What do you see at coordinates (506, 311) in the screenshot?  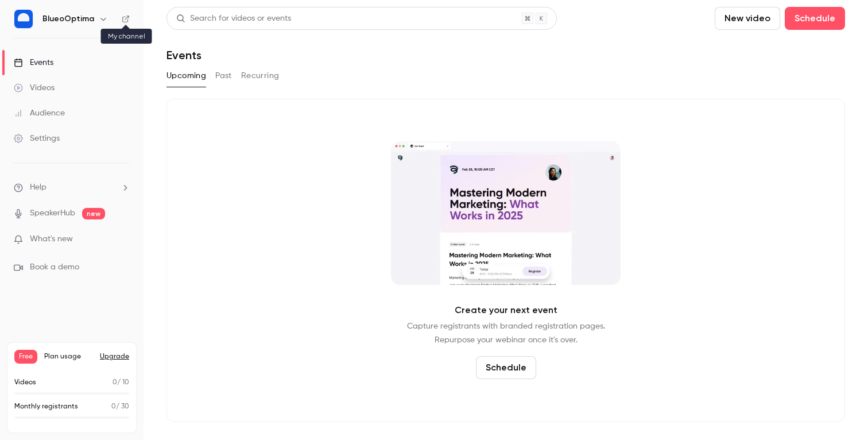 I see `p: Create your next event` at bounding box center [506, 311].